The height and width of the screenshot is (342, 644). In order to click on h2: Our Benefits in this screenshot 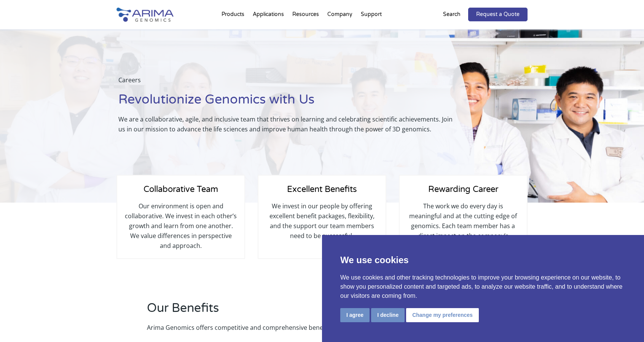, I will do `click(283, 311)`.